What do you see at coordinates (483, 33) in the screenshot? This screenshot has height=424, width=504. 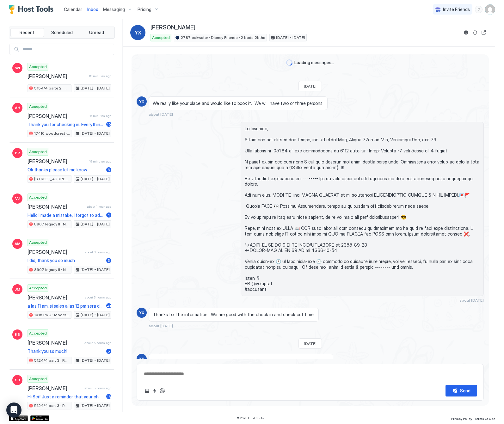 I see `button: Open reservation` at bounding box center [483, 33].